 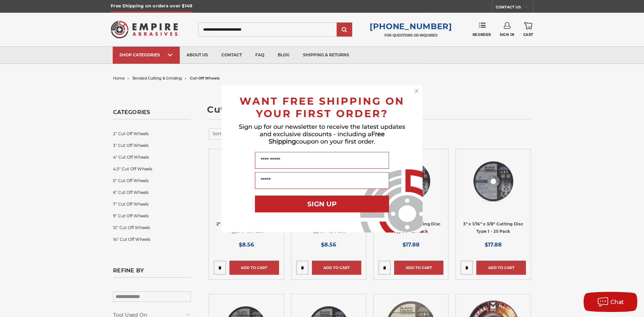 I want to click on span: WANT FREE SHIPPING ON YOUR FIRST ORDER?, so click(x=322, y=108).